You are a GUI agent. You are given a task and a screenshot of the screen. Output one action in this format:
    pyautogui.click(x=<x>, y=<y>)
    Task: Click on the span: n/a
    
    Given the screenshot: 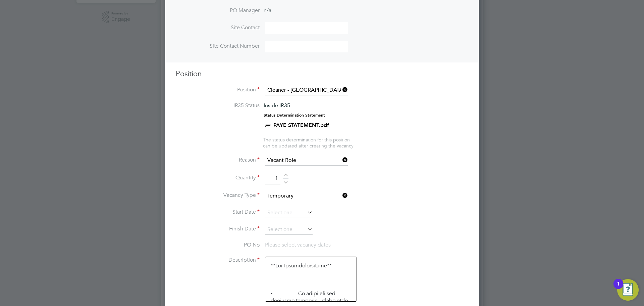 What is the action you would take?
    pyautogui.click(x=267, y=10)
    